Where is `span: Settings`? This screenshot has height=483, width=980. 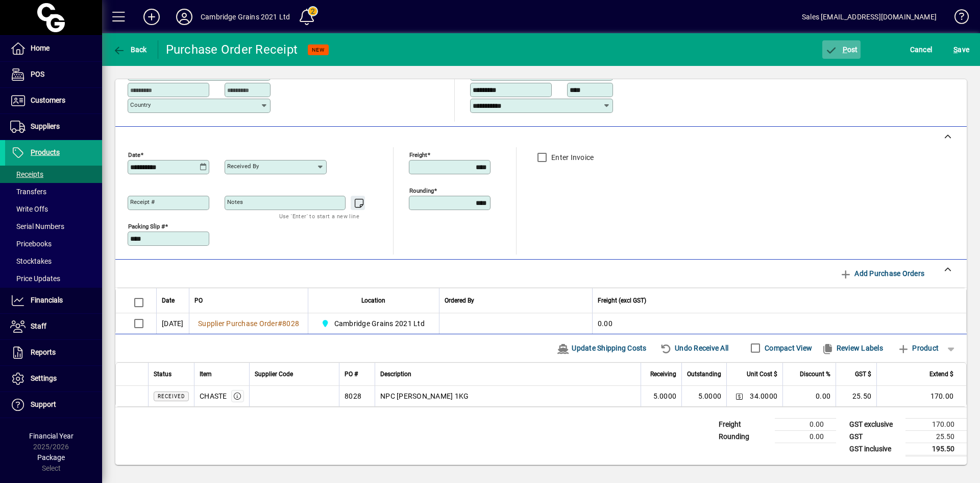
span: Settings is located at coordinates (43, 378).